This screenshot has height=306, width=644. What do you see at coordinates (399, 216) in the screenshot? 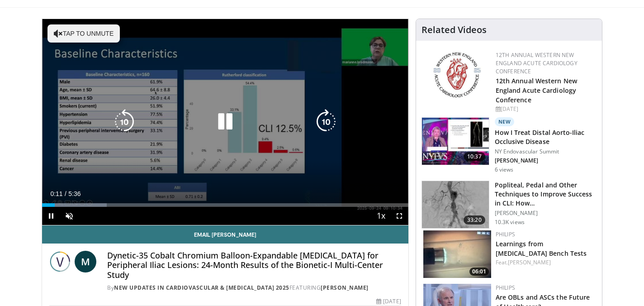
I see `button: Fullscreen` at bounding box center [399, 216].